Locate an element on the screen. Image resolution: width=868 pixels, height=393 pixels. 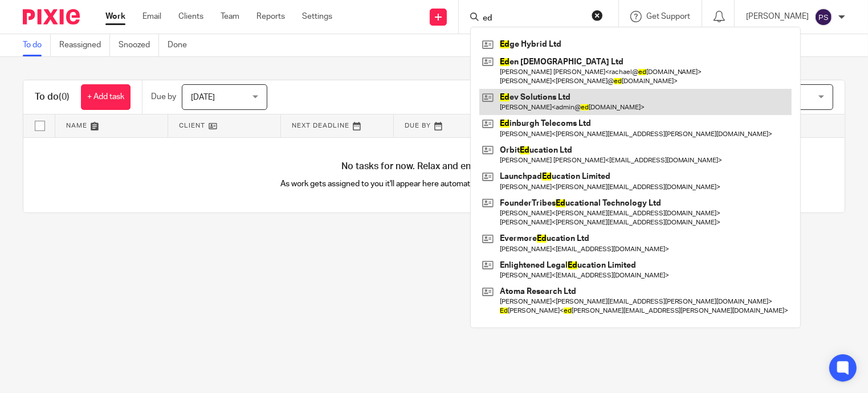
a: To do is located at coordinates (37, 45).